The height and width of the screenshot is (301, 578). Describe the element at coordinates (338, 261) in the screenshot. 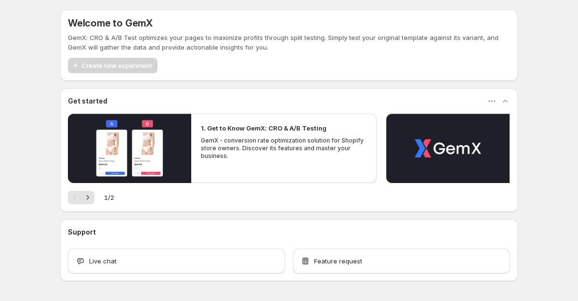

I see `span: Feature request` at that location.